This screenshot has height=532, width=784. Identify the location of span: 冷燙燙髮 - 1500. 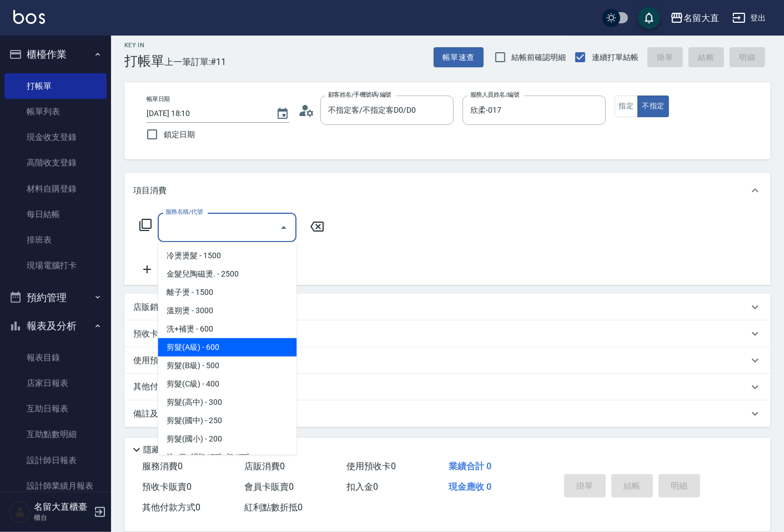
(227, 255).